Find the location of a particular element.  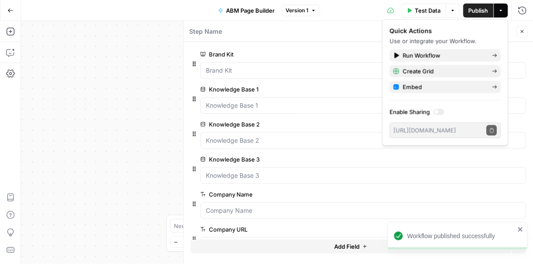

label: Company Name is located at coordinates (339, 194).